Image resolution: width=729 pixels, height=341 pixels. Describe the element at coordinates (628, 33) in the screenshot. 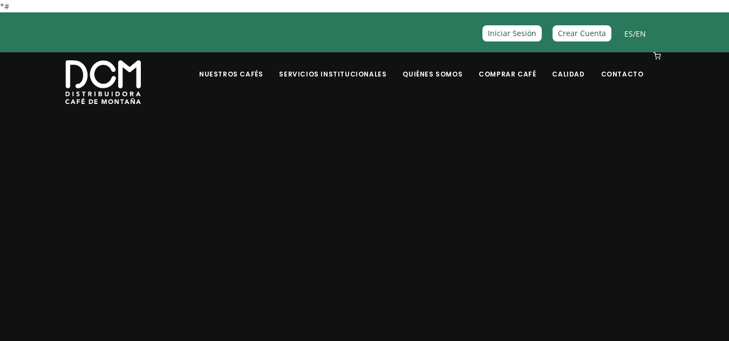

I see `a: ES` at that location.